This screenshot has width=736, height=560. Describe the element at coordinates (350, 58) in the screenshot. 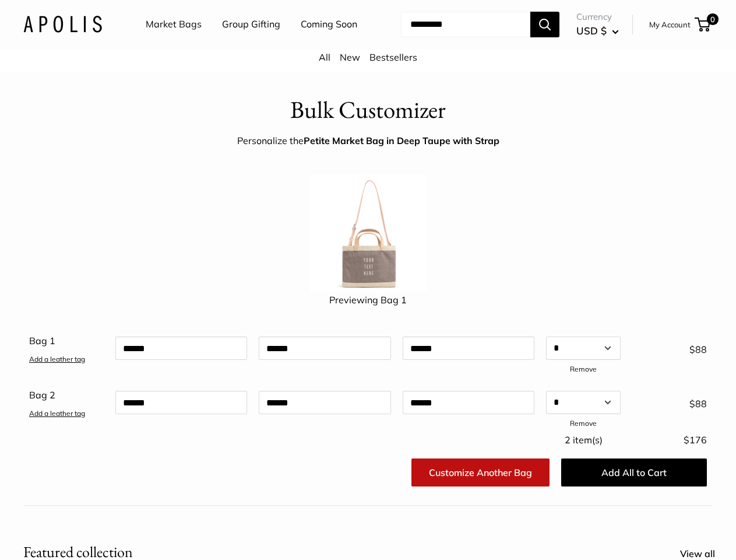

I see `a: New` at that location.